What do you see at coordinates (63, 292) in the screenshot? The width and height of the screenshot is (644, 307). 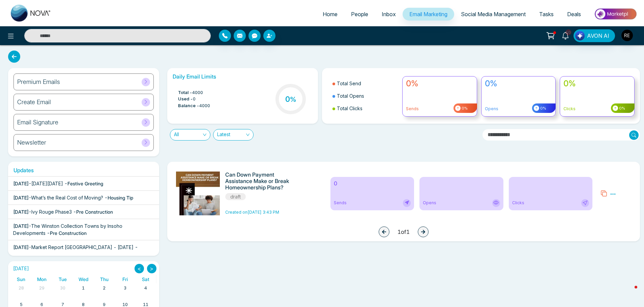 I see `td: September 30, 2025` at bounding box center [63, 292].